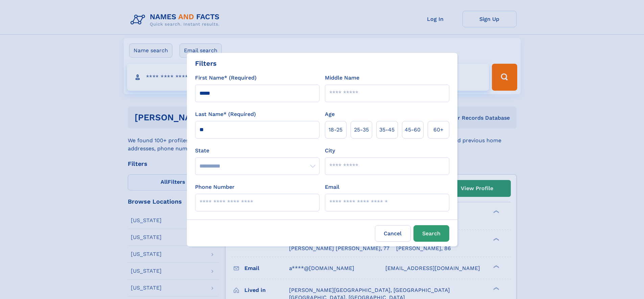  I want to click on label: First Name* (Required), so click(225, 78).